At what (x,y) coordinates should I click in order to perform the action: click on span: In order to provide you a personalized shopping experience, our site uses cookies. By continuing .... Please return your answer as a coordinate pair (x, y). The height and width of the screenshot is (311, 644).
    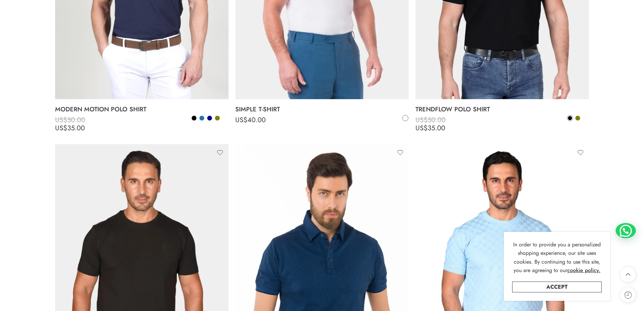
    Looking at the image, I should click on (557, 257).